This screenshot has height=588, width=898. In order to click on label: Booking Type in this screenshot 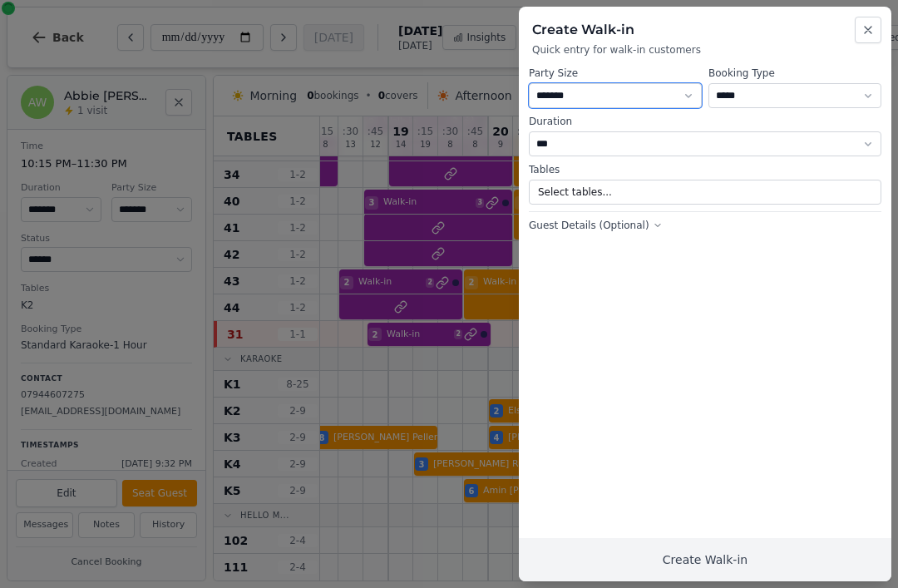, I will do `click(795, 73)`.